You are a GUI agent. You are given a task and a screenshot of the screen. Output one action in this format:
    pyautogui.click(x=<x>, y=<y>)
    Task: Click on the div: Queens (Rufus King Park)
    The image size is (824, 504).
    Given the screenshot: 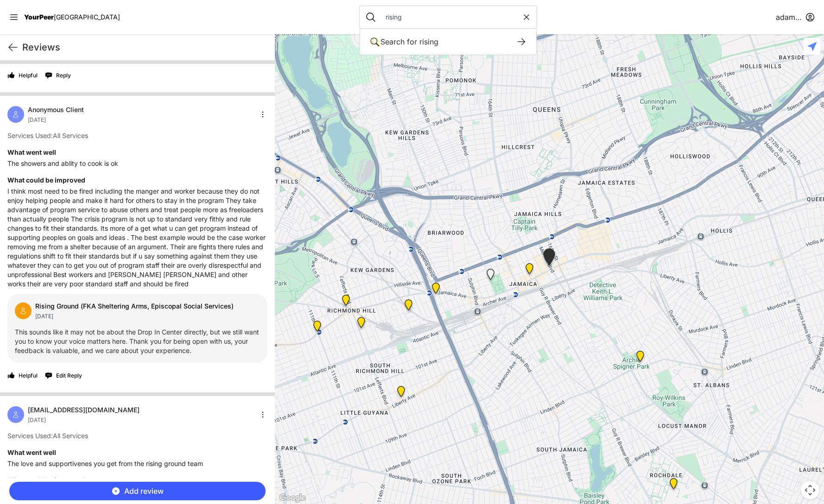 What is the action you would take?
    pyautogui.click(x=490, y=276)
    